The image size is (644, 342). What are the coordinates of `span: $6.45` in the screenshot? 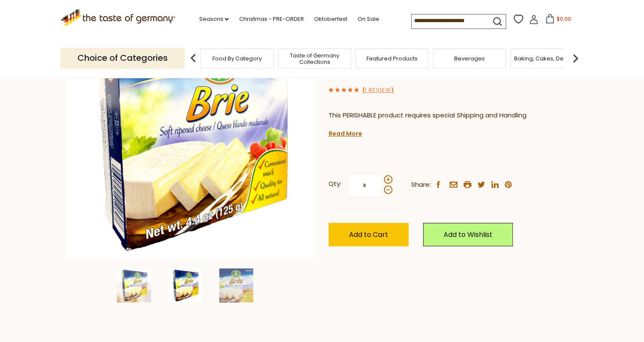 It's located at (345, 70).